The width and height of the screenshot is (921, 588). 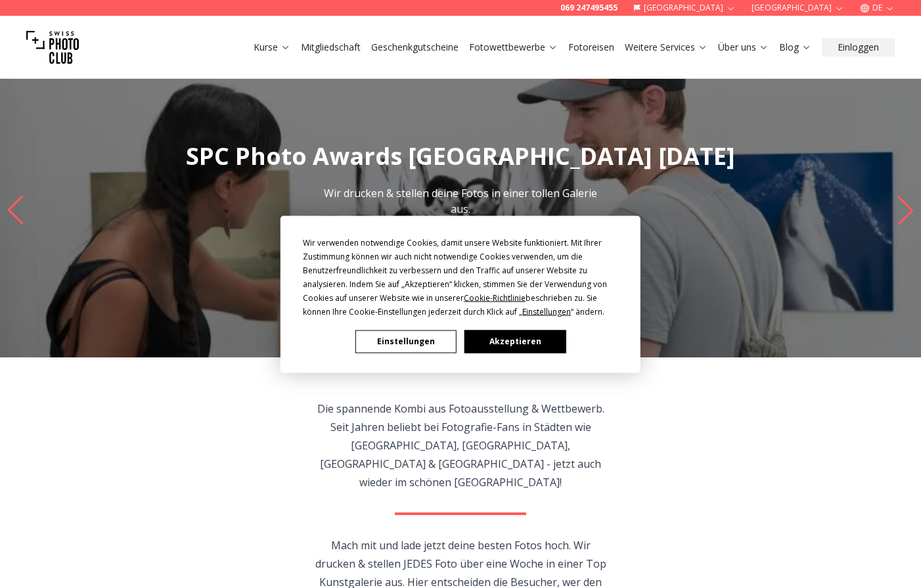 What do you see at coordinates (515, 341) in the screenshot?
I see `button: Akzeptieren` at bounding box center [515, 341].